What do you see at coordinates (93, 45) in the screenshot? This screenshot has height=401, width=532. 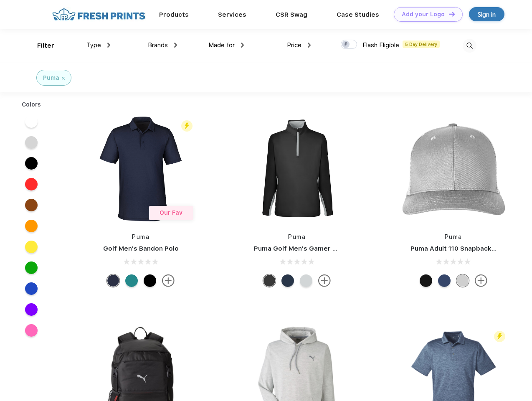 I see `span: Type` at bounding box center [93, 45].